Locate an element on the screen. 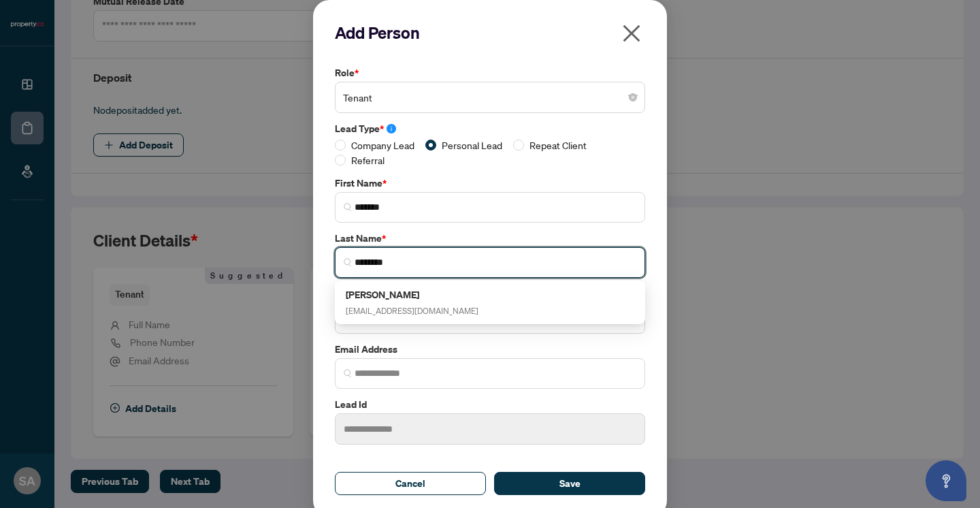 Image resolution: width=980 pixels, height=508 pixels. label: Lead Id is located at coordinates (490, 405).